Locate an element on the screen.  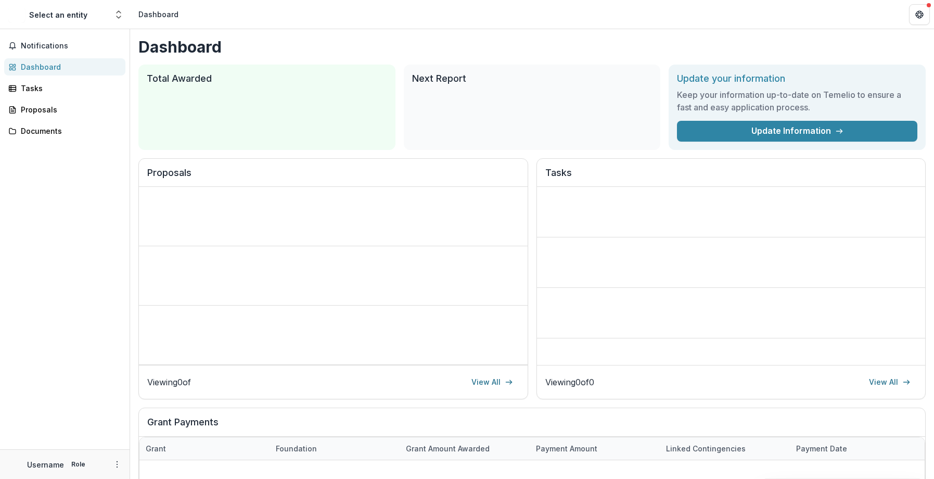
p: Username is located at coordinates (45, 464).